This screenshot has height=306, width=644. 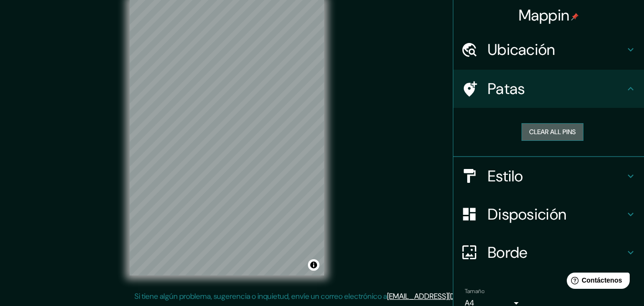 I want to click on font: Borde, so click(x=508, y=252).